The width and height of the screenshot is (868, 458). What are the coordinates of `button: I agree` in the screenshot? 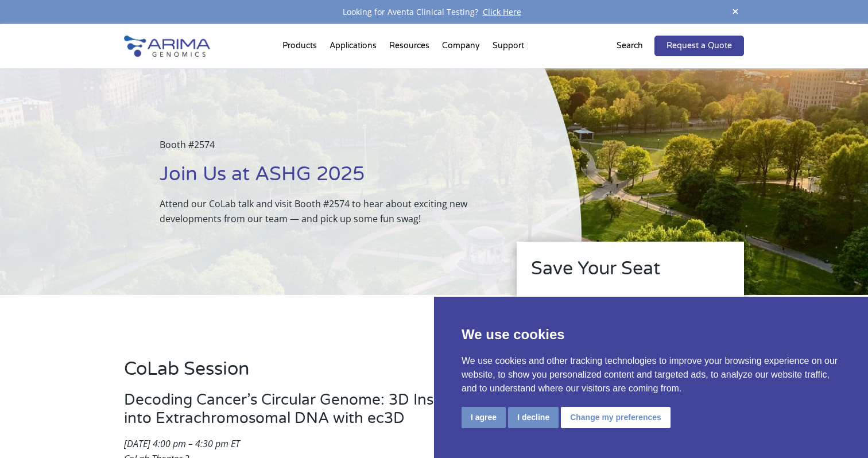 It's located at (483, 417).